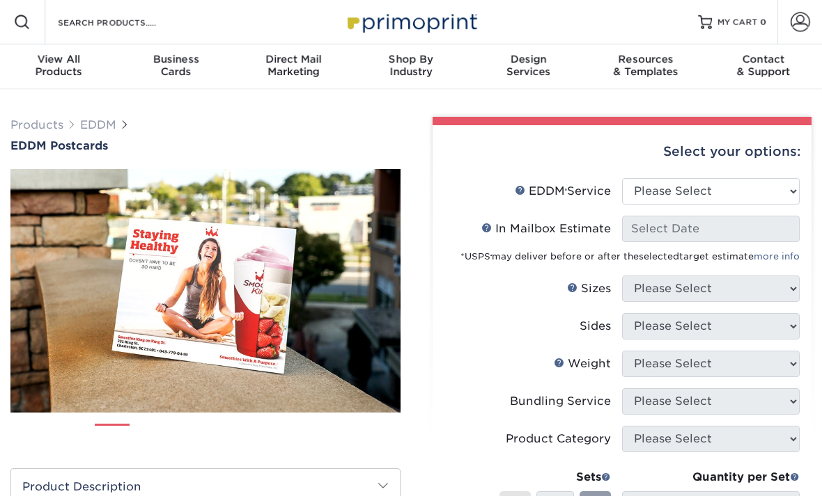  Describe the element at coordinates (528, 67) in the screenshot. I see `a: DesignServices` at that location.